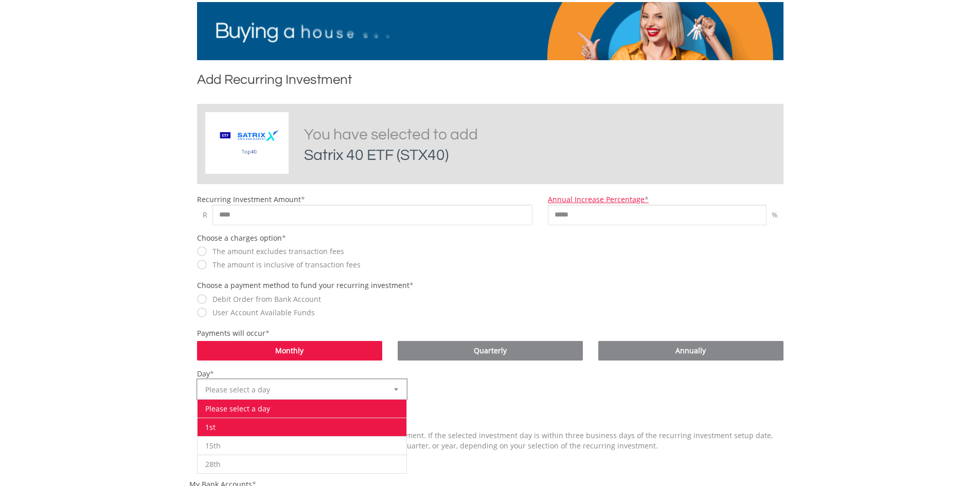 This screenshot has width=980, height=486. What do you see at coordinates (490, 440) in the screenshot?
I see `p: We need three business days to set up your recurring investment. If the selected investment day i...` at bounding box center [490, 440].